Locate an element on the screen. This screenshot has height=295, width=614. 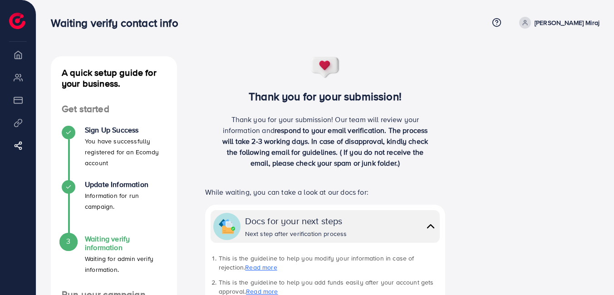
a: logo is located at coordinates (17, 21).